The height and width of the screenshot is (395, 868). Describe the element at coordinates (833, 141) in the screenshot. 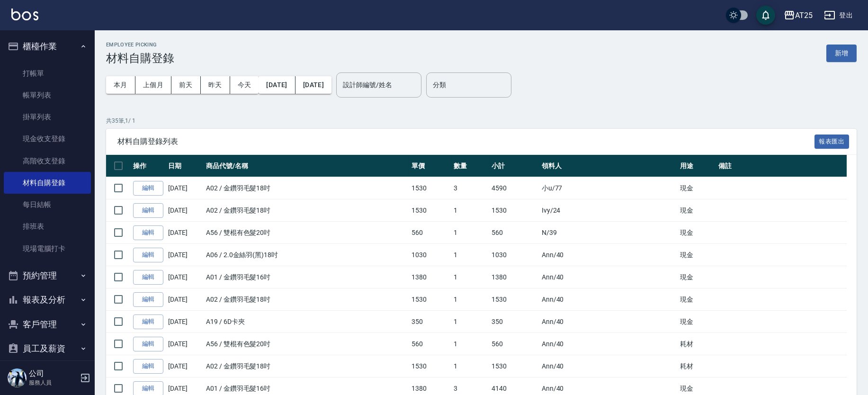

I see `button: 報表匯出` at that location.